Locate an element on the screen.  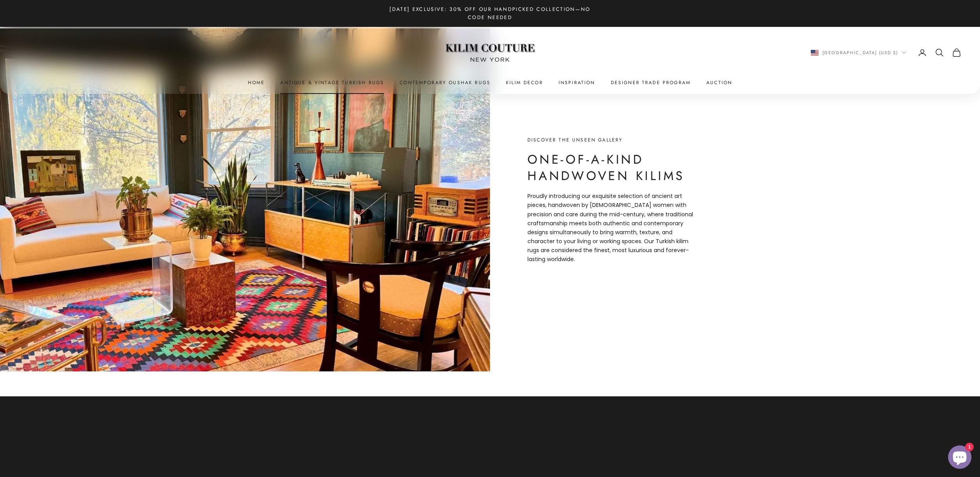
a: Auction is located at coordinates (719, 83).